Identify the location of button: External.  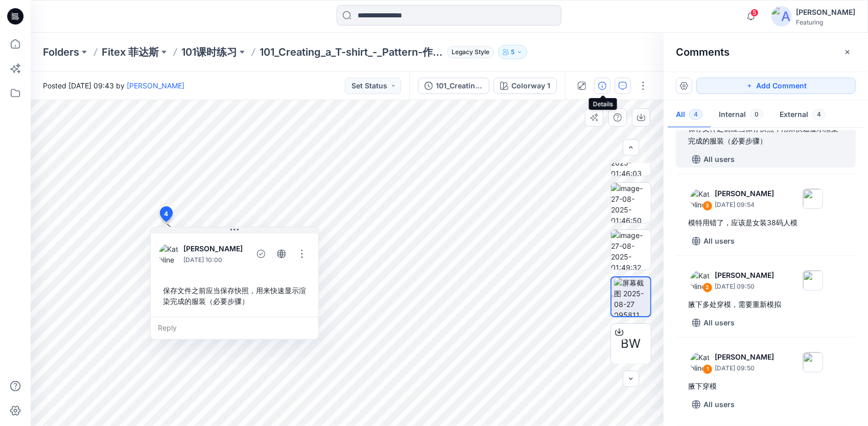
(803, 115).